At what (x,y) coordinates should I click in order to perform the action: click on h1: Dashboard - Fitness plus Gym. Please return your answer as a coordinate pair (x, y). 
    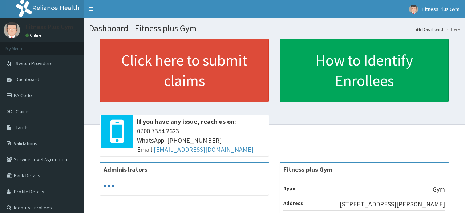
    Looking at the image, I should click on (275, 28).